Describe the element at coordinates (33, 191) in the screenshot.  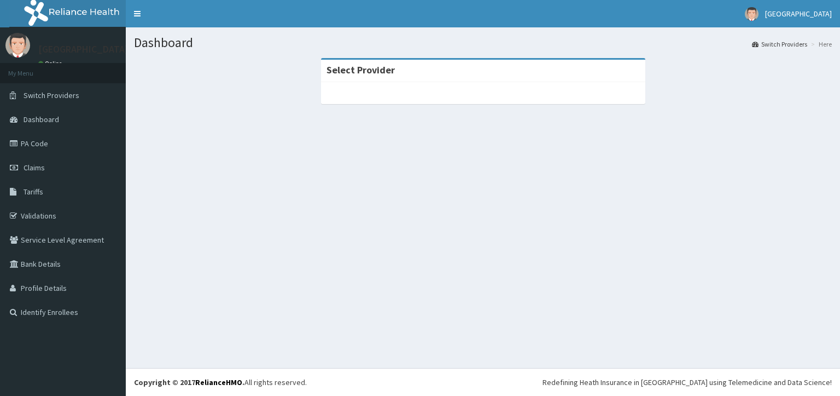
I see `span: Tariffs` at that location.